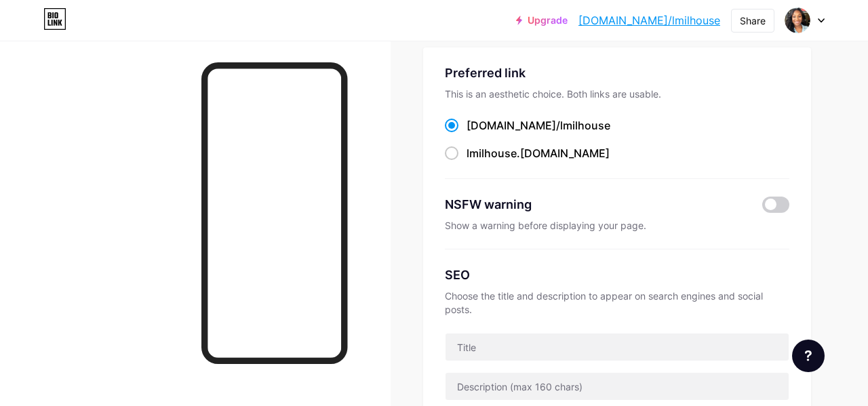 Image resolution: width=868 pixels, height=406 pixels. Describe the element at coordinates (542, 20) in the screenshot. I see `a: Upgrade` at that location.